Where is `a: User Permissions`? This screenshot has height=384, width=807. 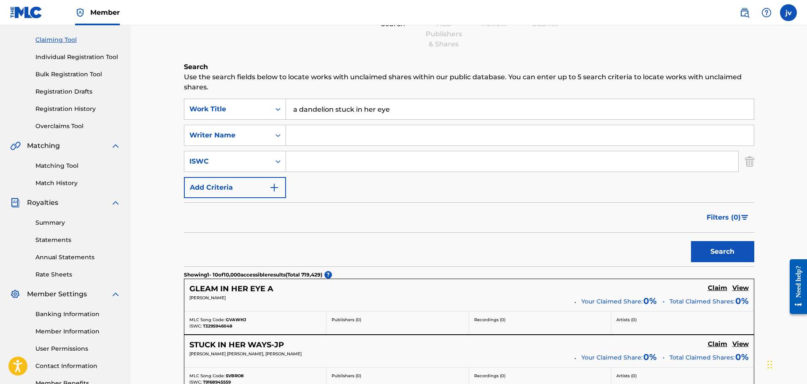
a: User Permissions is located at coordinates (78, 349).